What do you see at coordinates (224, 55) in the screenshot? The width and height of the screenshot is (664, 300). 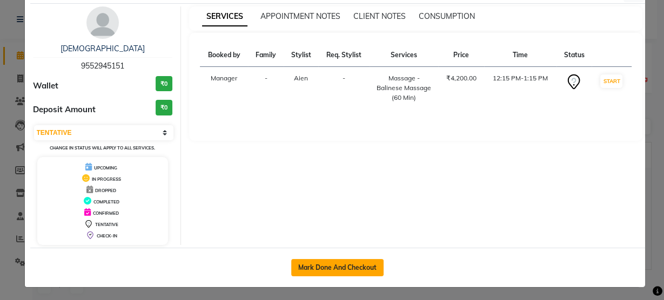 I see `th: Booked by` at bounding box center [224, 55].